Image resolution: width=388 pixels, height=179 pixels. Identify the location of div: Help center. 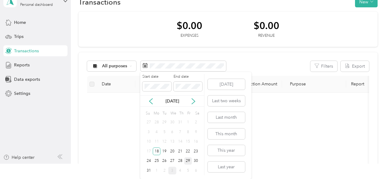
(19, 157).